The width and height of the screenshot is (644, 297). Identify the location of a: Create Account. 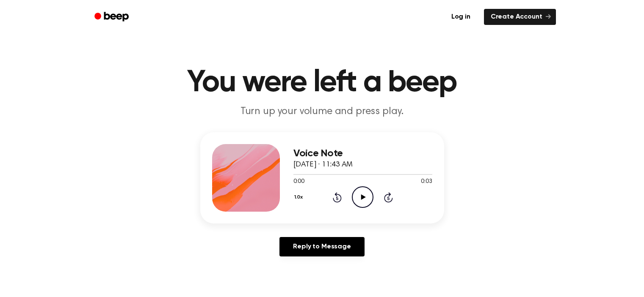
(520, 17).